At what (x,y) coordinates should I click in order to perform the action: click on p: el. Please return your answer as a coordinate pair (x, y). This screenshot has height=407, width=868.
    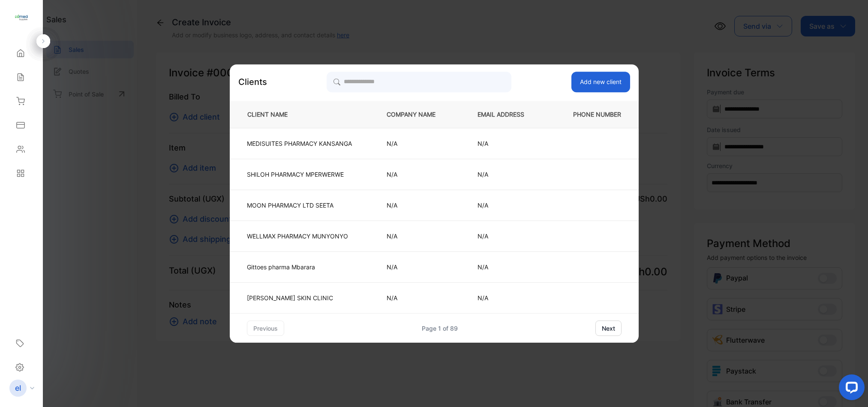
    Looking at the image, I should click on (18, 388).